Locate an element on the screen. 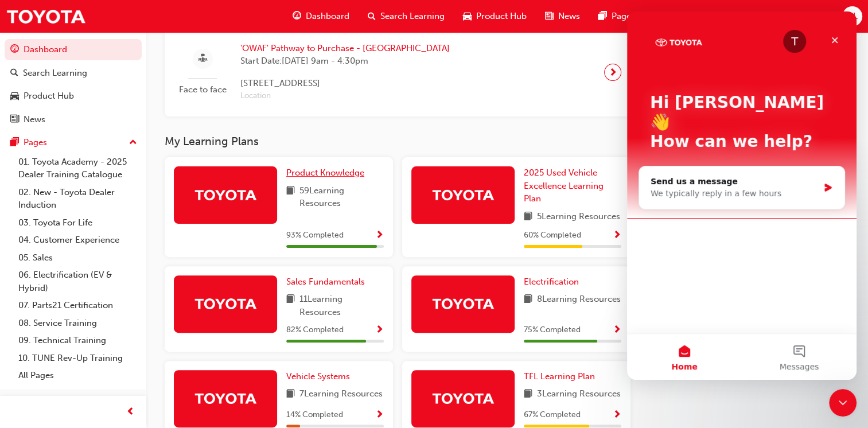 The height and width of the screenshot is (428, 868). div: News is located at coordinates (34, 119).